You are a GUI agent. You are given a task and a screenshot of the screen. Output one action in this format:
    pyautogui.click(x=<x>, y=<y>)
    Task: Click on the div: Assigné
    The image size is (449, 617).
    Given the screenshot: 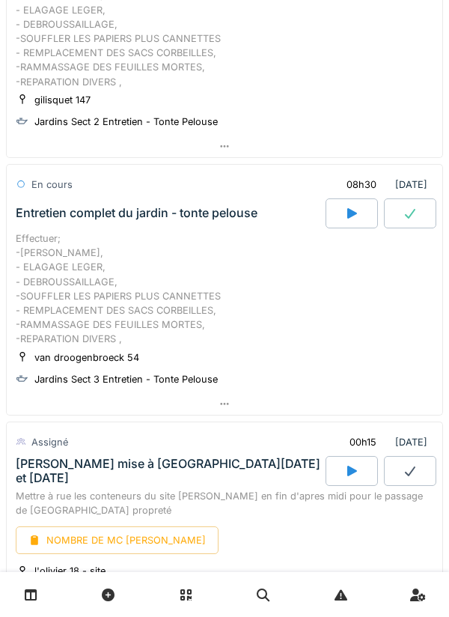 What is the action you would take?
    pyautogui.click(x=49, y=442)
    